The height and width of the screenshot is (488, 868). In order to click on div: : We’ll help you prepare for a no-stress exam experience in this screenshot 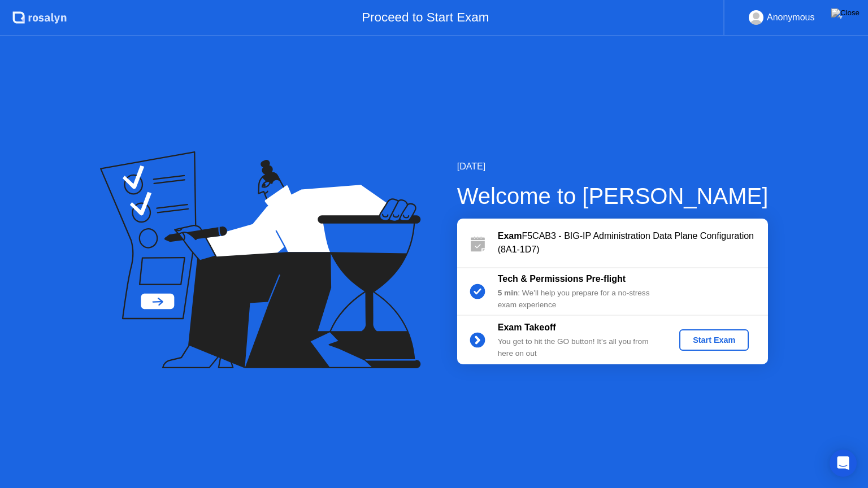, I will do `click(580, 299)`.